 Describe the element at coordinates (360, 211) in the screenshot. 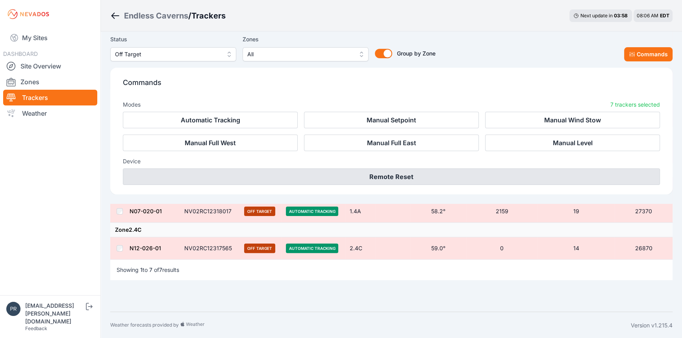

I see `td: 1.4A` at that location.